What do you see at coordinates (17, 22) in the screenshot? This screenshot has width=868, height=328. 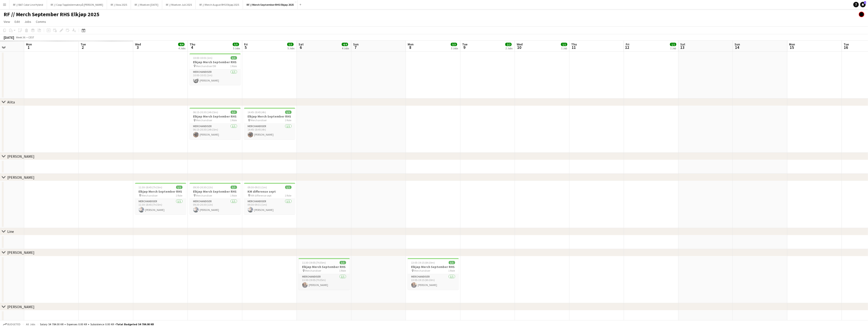 I see `span: Edit` at bounding box center [17, 22].